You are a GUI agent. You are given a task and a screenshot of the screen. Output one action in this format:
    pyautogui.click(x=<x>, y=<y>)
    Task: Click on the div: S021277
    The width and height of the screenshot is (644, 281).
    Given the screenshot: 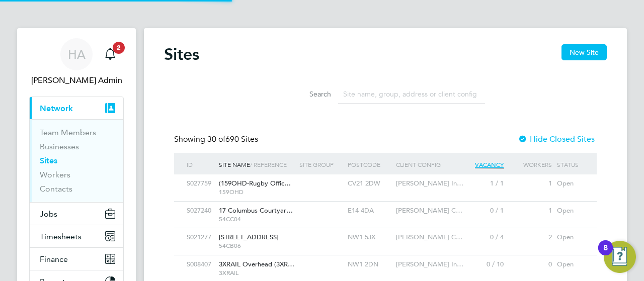 What is the action you would take?
    pyautogui.click(x=200, y=237)
    